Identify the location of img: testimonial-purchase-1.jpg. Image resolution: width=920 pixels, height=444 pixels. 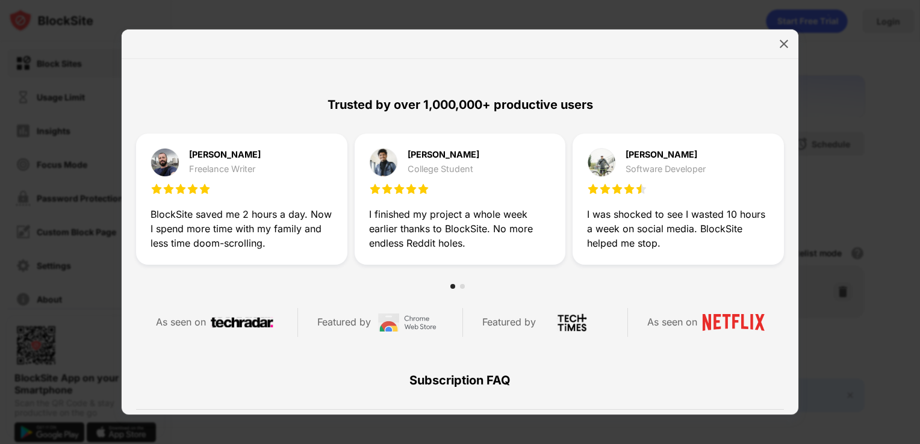
(165, 163).